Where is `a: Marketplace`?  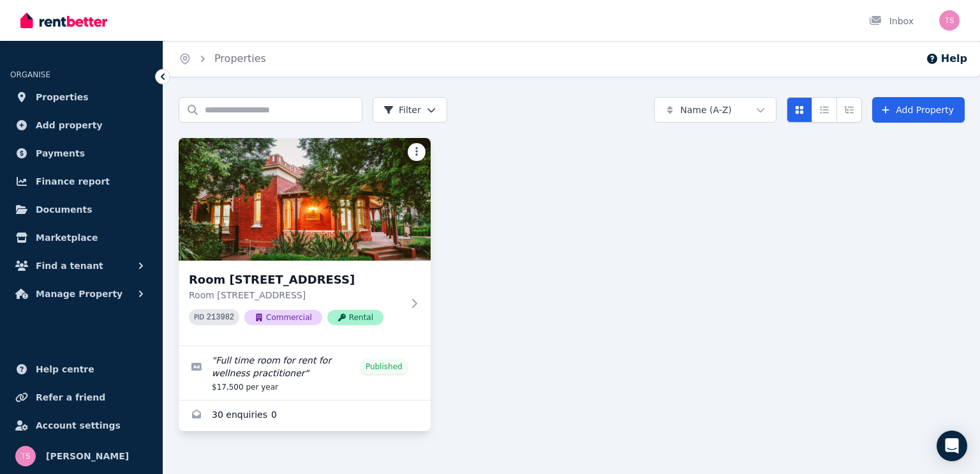
a: Marketplace is located at coordinates (81, 237).